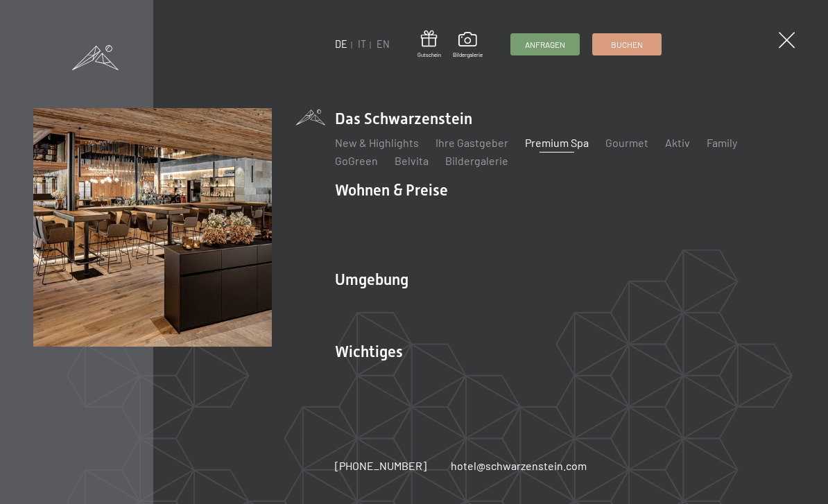  What do you see at coordinates (545, 44) in the screenshot?
I see `span: Anfragen` at bounding box center [545, 44].